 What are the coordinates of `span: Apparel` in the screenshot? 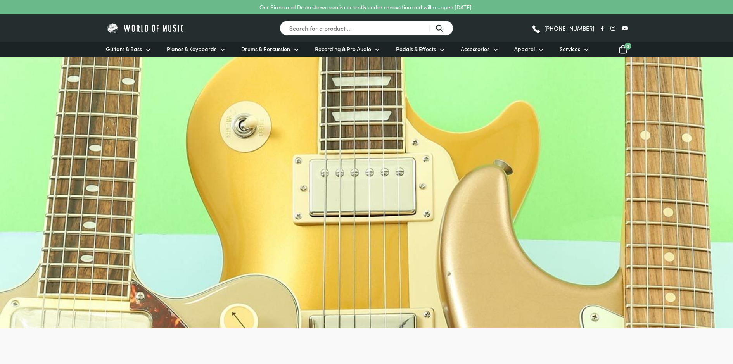 It's located at (524, 49).